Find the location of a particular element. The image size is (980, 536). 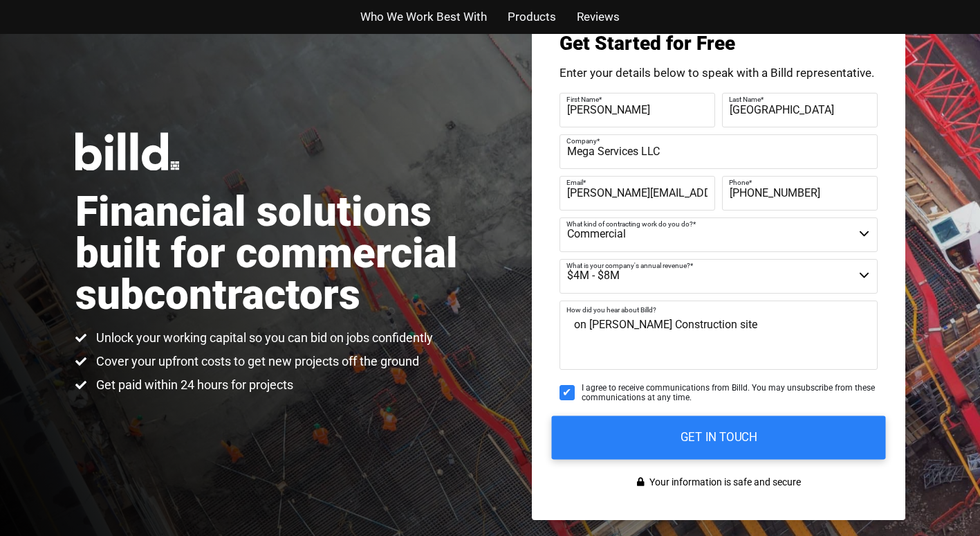

span: Phone is located at coordinates (739, 181).